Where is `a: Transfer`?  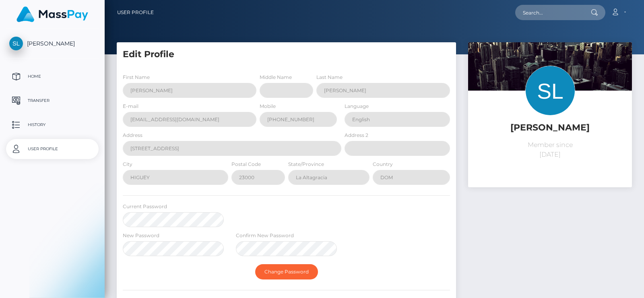 a: Transfer is located at coordinates (52, 101).